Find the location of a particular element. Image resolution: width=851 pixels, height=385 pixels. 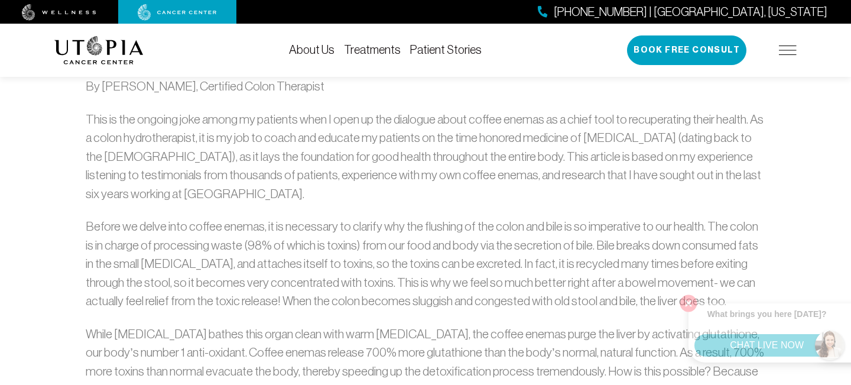

img: logo is located at coordinates (99, 50).